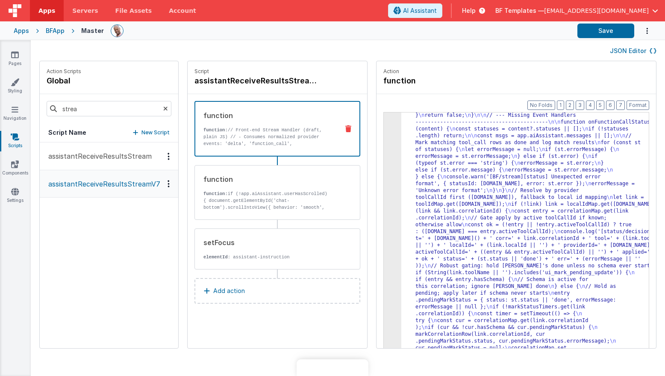 This screenshot has width=665, height=376. I want to click on button: Format, so click(638, 105).